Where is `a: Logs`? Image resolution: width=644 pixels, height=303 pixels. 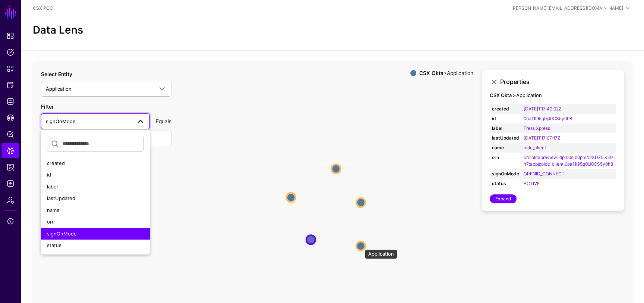
a: Logs is located at coordinates (10, 184).